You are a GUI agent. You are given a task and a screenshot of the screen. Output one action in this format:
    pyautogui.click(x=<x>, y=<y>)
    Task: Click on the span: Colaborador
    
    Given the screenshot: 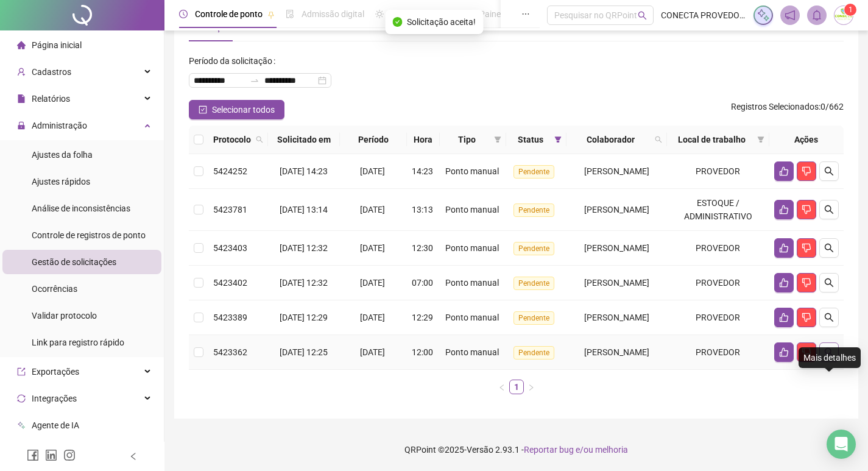 What is the action you would take?
    pyautogui.click(x=610, y=139)
    